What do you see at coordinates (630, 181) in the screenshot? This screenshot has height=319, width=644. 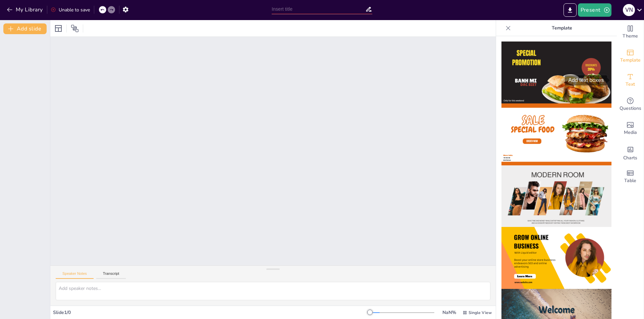 I see `span: Table` at bounding box center [630, 181].